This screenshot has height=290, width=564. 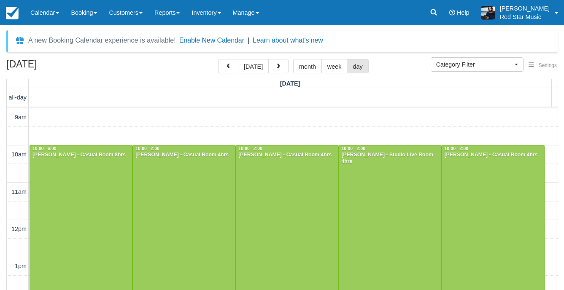 What do you see at coordinates (334, 66) in the screenshot?
I see `button: week` at bounding box center [334, 66].